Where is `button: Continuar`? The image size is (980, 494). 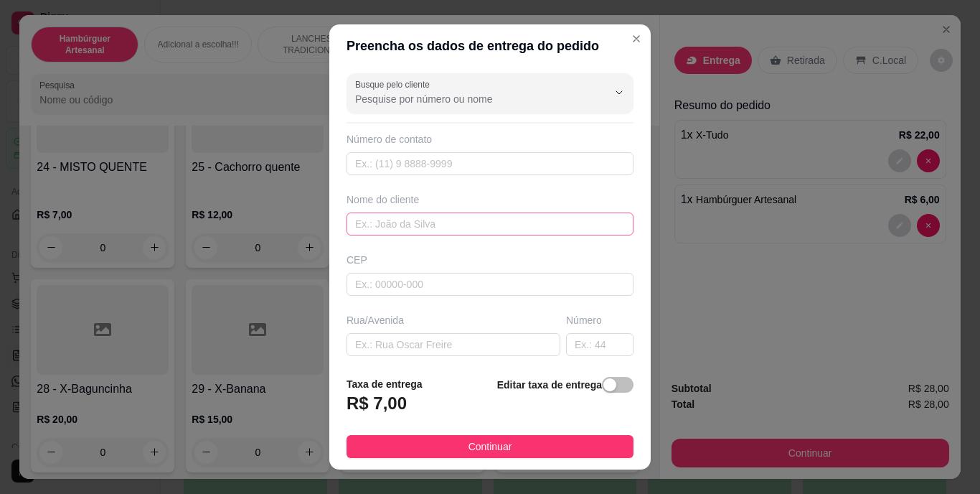
button: Continuar is located at coordinates (490, 447).